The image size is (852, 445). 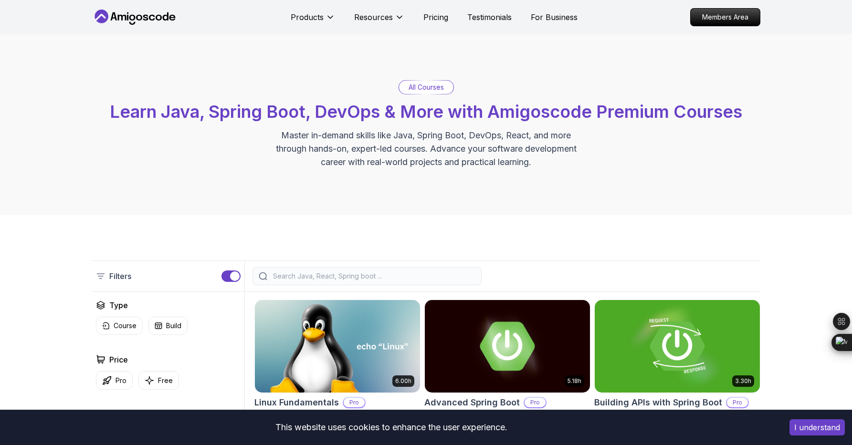 I want to click on p: Members Area, so click(x=725, y=17).